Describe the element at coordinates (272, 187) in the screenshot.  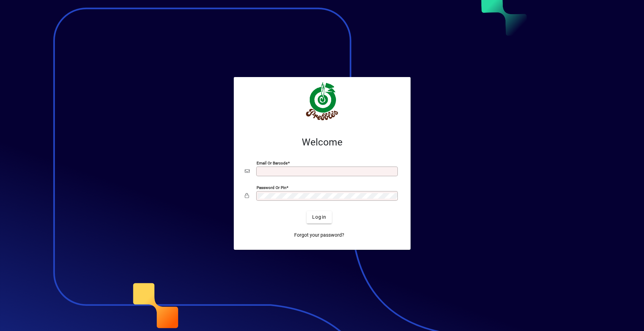
I see `mat-label: Password or Pin` at that location.